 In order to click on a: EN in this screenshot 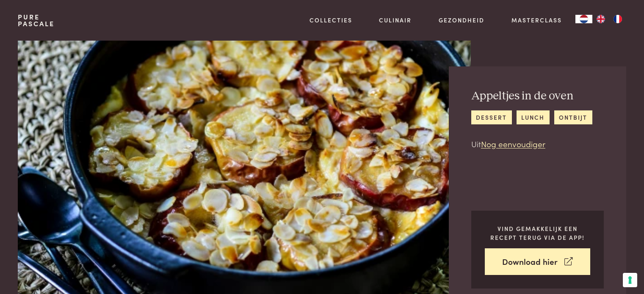, I will do `click(601, 19)`.